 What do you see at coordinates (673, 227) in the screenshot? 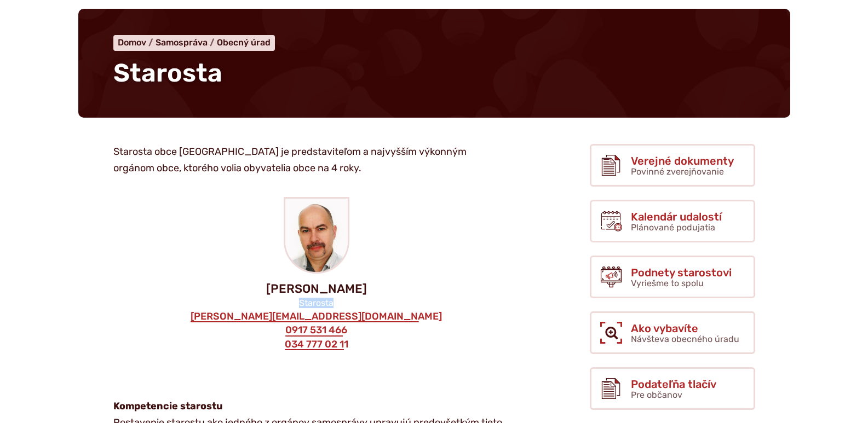
I see `span: Plánované podujatia` at bounding box center [673, 227].